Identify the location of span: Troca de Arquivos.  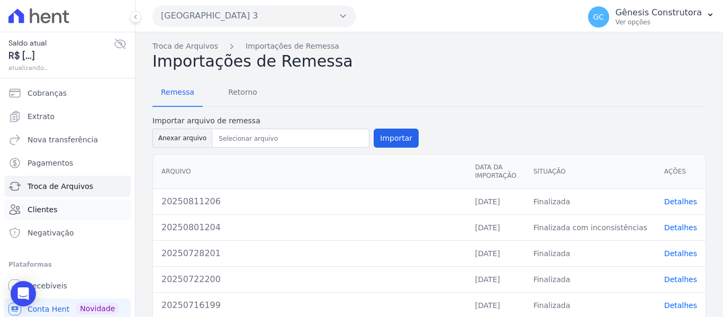
(60, 186).